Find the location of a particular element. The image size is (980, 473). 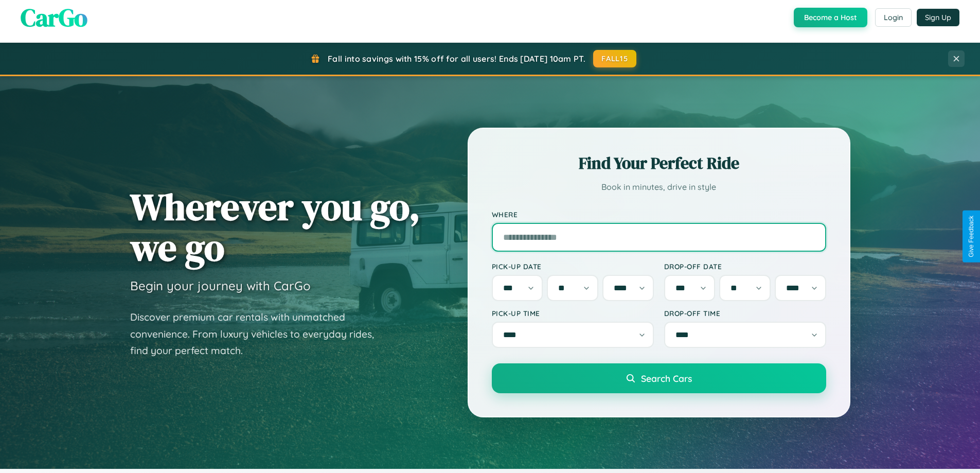

label: Where is located at coordinates (659, 214).